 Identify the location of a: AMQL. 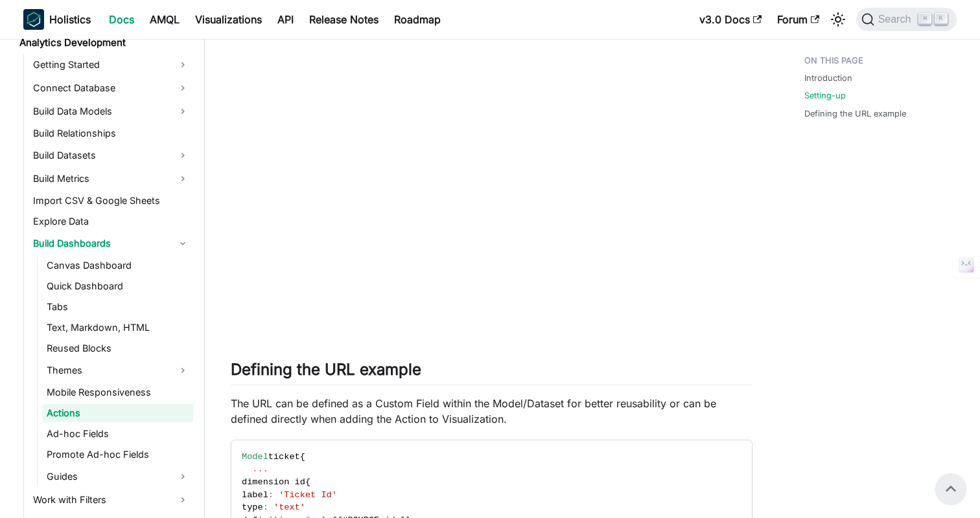
(165, 19).